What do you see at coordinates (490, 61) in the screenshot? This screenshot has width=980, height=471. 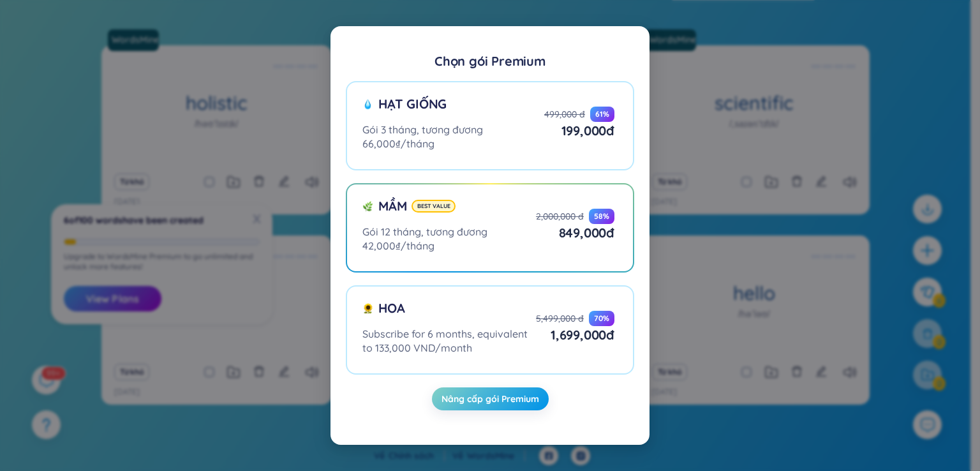 I see `div: Chọn gói Premium` at bounding box center [490, 61].